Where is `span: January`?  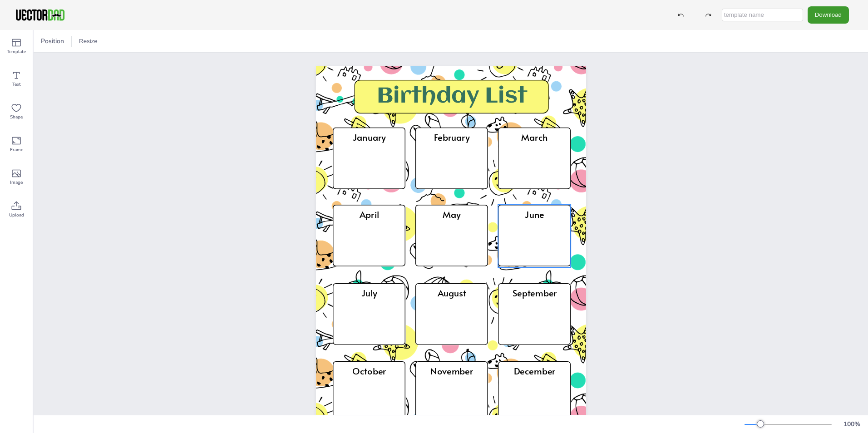
span: January is located at coordinates (368, 137).